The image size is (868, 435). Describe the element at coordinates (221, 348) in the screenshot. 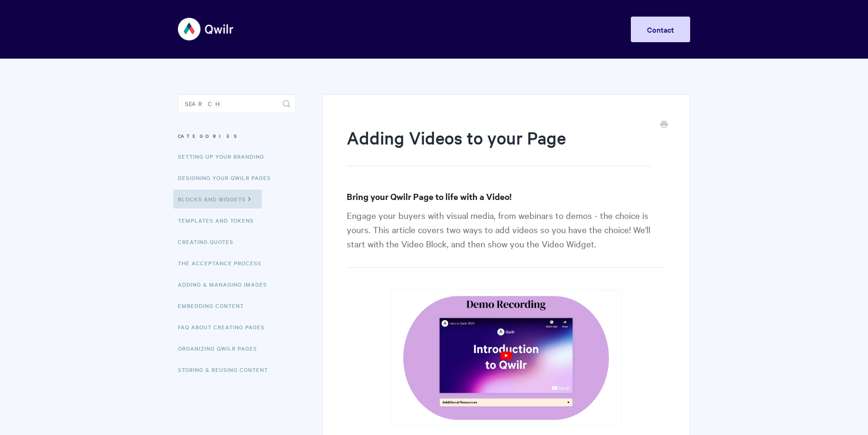

I see `a: Organizing Qwilr Pages` at that location.